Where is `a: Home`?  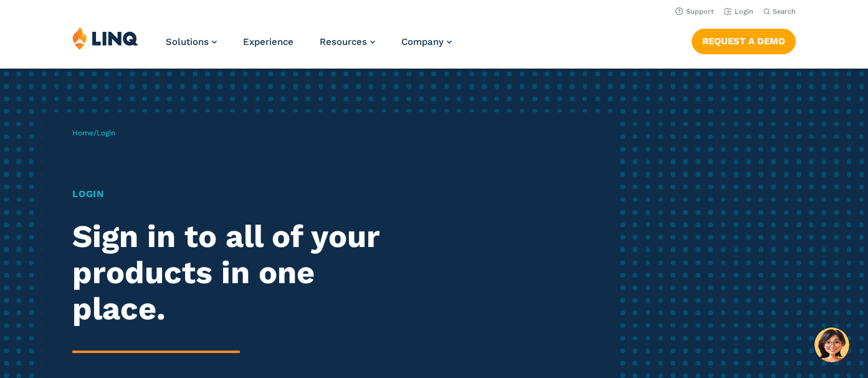
a: Home is located at coordinates (83, 133).